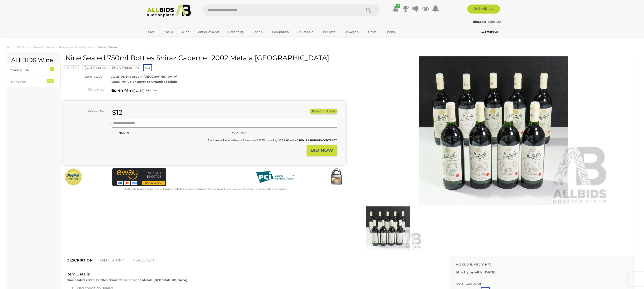 The image size is (644, 289). I want to click on button: Share, so click(330, 111).